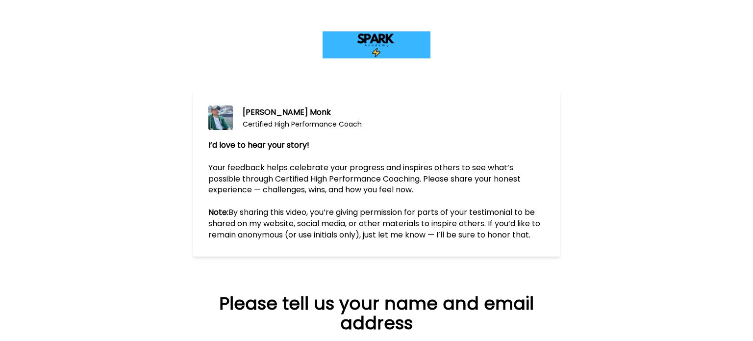  I want to click on img: https://cdn.bonjoro.com/media/26019133-01ac-4f0f-8e6f-067577e58acd/54cbeec9-7c0d-42a2-a7ad-33bb2b..., so click(376, 45).